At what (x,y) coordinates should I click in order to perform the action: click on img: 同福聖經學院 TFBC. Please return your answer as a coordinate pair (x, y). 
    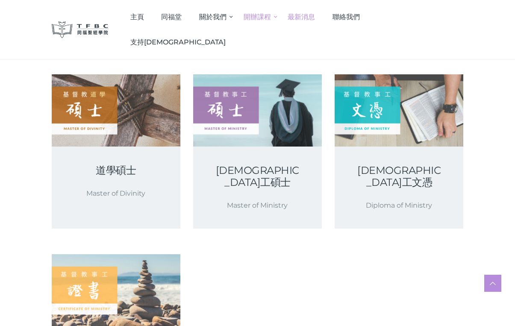
    Looking at the image, I should click on (80, 29).